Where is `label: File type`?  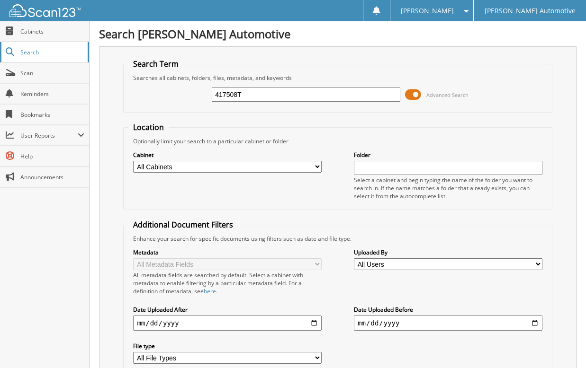 label: File type is located at coordinates (227, 346).